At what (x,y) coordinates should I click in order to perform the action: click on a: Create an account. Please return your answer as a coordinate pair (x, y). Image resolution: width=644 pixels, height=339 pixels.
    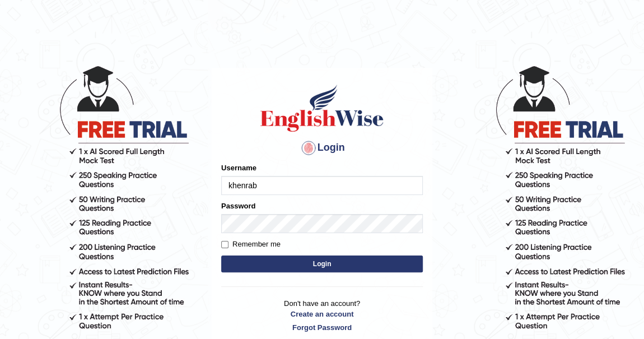
    Looking at the image, I should click on (322, 314).